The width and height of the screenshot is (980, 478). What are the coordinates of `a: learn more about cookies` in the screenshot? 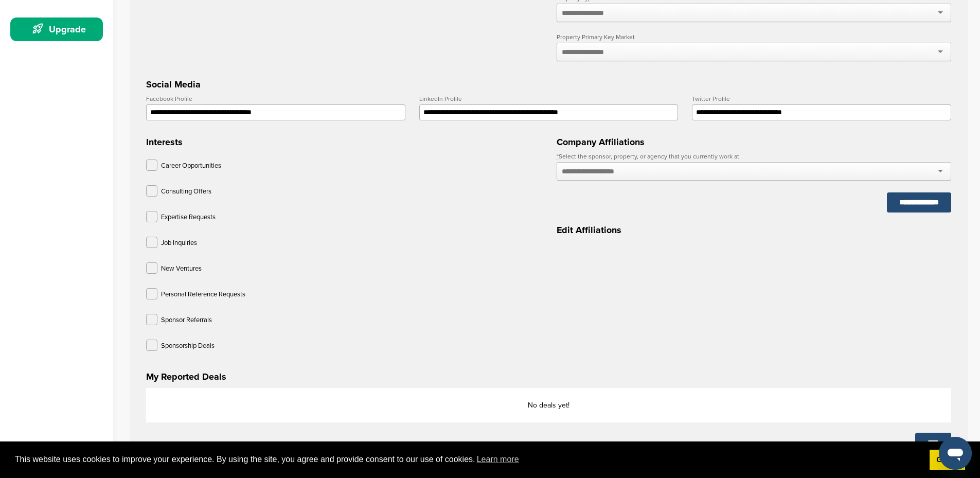 It's located at (498, 459).